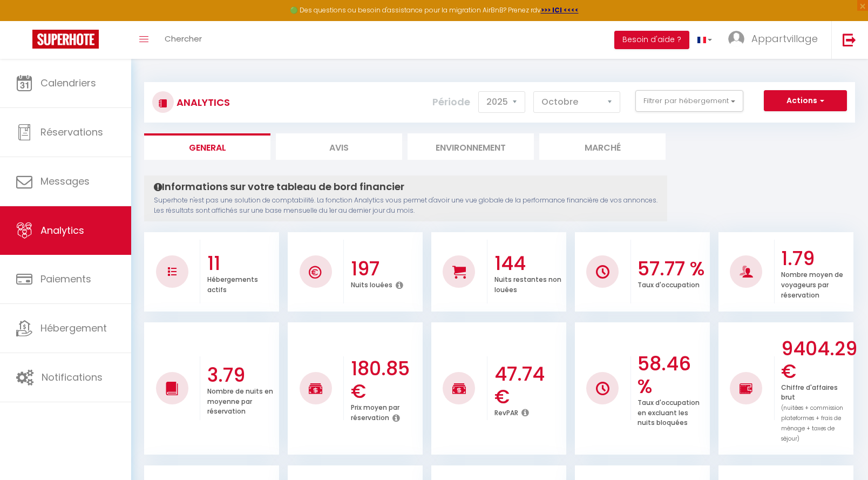 The height and width of the screenshot is (480, 868). Describe the element at coordinates (812, 424) in the screenshot. I see `span: (nuitées + commission plateformes + frais de ménage + taxes de séjour)` at that location.